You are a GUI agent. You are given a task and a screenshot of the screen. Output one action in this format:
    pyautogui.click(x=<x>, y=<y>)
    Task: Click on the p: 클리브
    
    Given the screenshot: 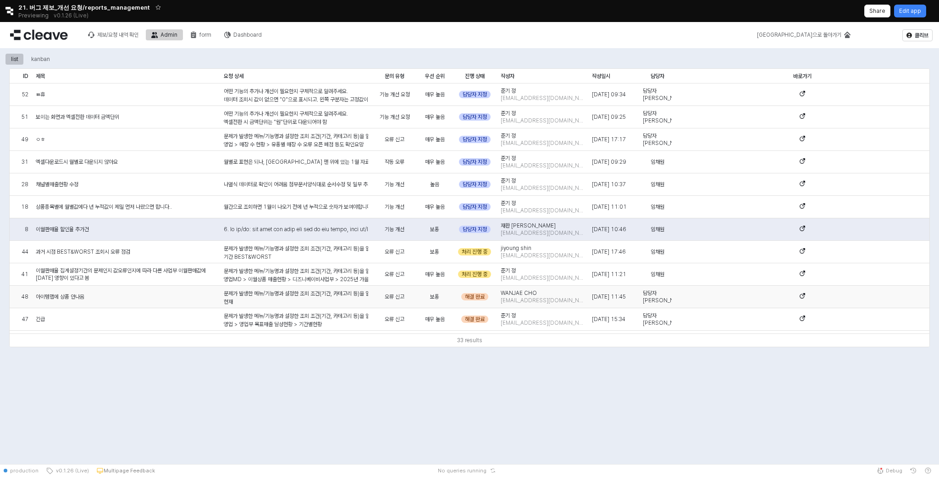 What is the action you would take?
    pyautogui.click(x=922, y=35)
    